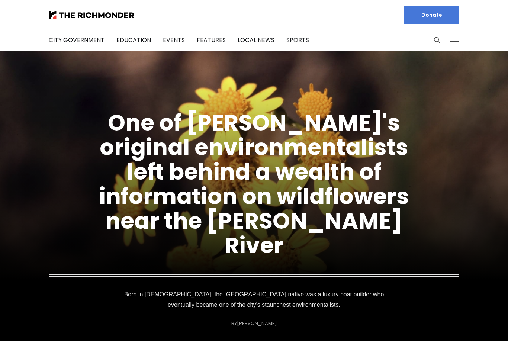  I want to click on button: Search this site, so click(437, 40).